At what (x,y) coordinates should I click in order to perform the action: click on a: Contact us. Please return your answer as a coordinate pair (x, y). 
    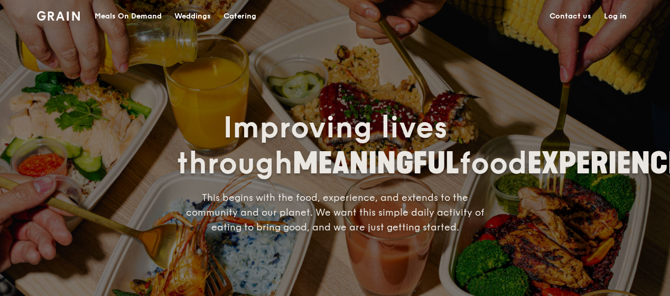
    Looking at the image, I should click on (570, 16).